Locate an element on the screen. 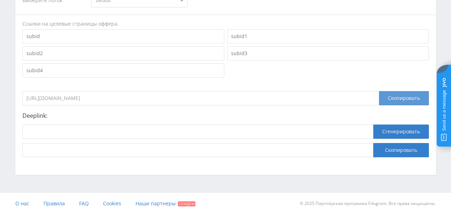 Image resolution: width=451 pixels, height=211 pixels. input: subid4 is located at coordinates (123, 71).